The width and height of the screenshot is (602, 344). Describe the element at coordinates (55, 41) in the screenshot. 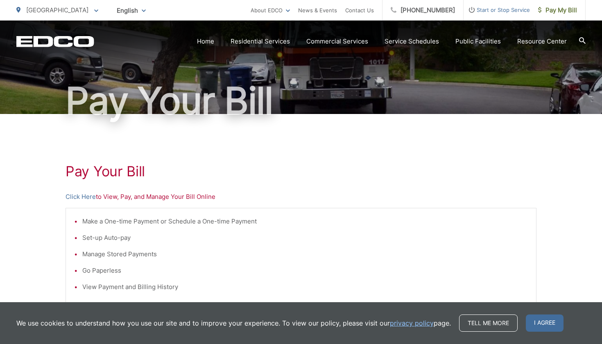

I see `a: EDCD logo. Return to the homepage.` at that location.